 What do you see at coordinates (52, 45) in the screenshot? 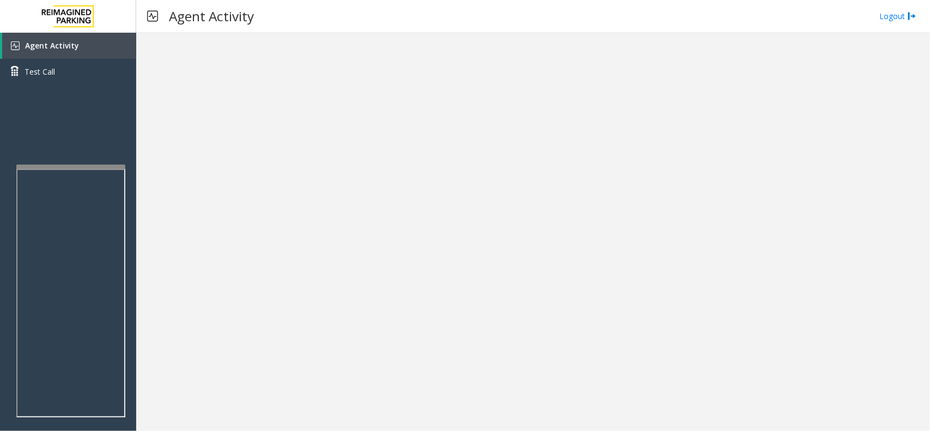
I see `span: Agent Activity` at bounding box center [52, 45].